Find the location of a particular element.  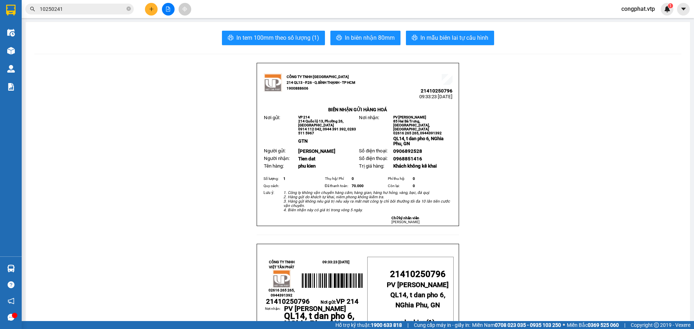

button: plus is located at coordinates (151, 9).